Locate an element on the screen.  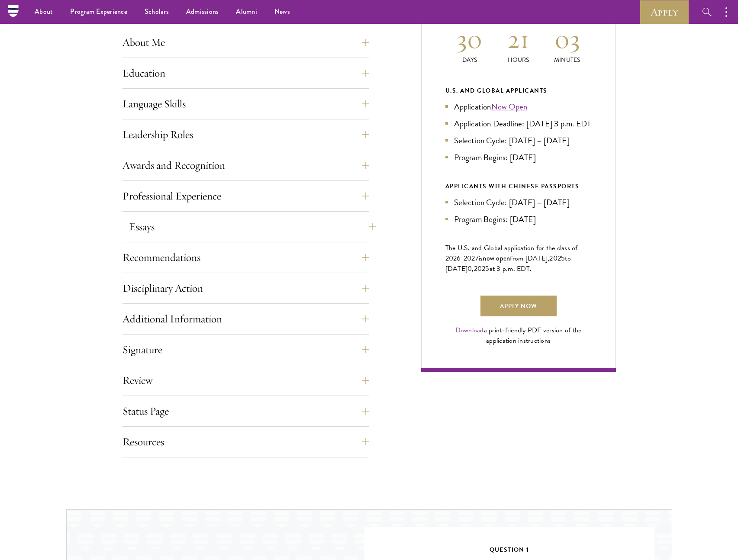
button: Resources is located at coordinates (246, 442).